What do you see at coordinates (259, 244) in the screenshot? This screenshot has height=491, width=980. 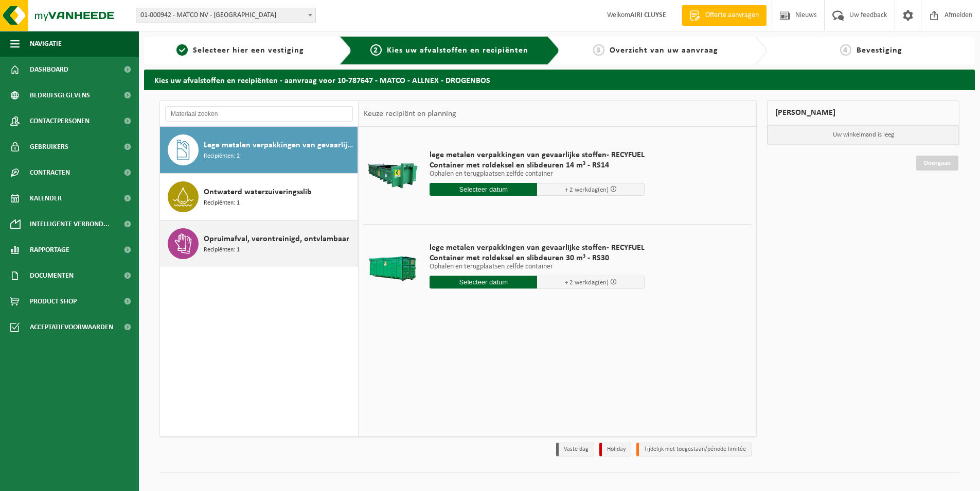 I see `button: Opruimafval, verontreinigd, ontvlambaar Recipiënten: 1` at bounding box center [259, 244].